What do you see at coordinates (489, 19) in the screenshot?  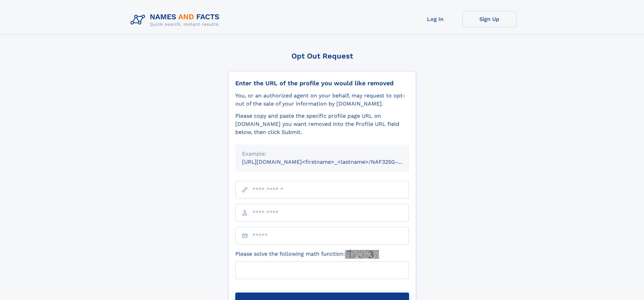 I see `a: Sign Up` at bounding box center [489, 19].